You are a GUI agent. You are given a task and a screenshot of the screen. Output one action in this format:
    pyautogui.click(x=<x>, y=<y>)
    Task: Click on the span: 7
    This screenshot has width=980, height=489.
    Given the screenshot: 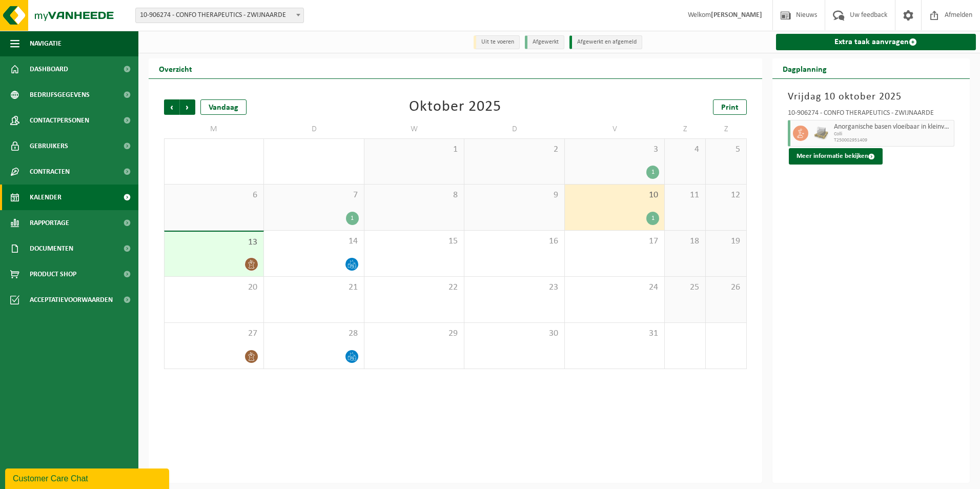 What is the action you would take?
    pyautogui.click(x=314, y=195)
    